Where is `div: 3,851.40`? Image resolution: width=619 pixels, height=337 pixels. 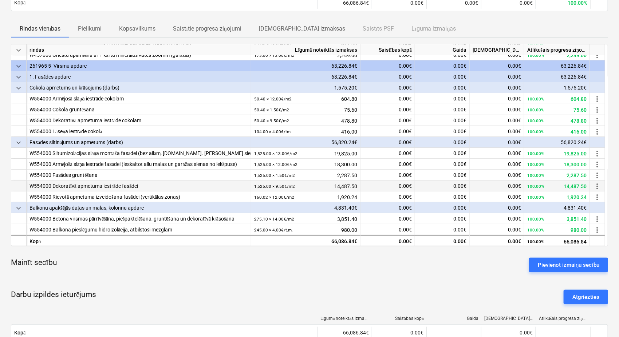 div: 3,851.40 is located at coordinates (306, 219).